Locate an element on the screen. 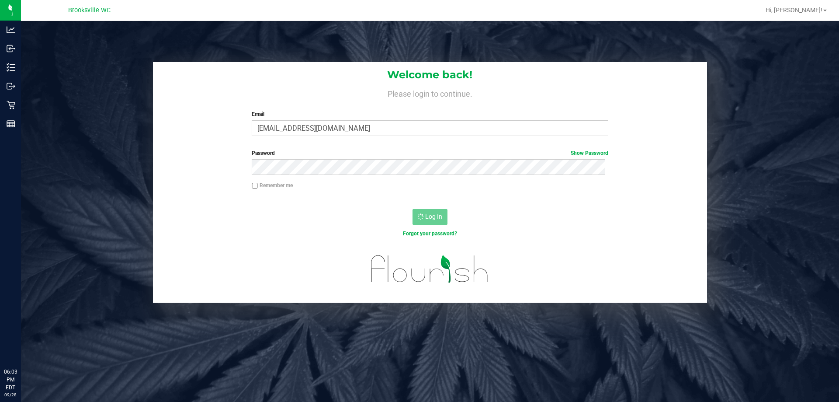 This screenshot has height=402, width=839. label: Remember me is located at coordinates (272, 185).